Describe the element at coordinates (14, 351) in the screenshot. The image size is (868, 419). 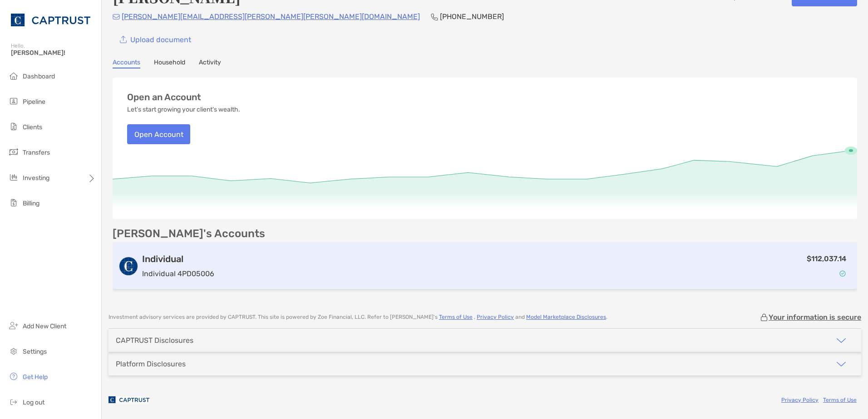
I see `img: settings icon` at that location.